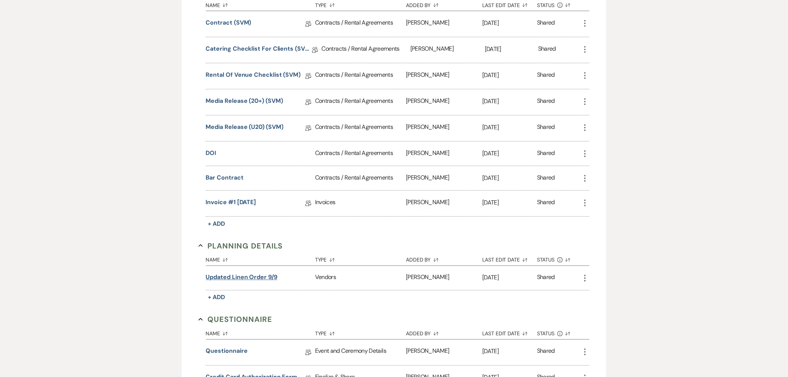 The height and width of the screenshot is (377, 788). What do you see at coordinates (244, 102) in the screenshot?
I see `a: Media Release (20+) (SVM)` at bounding box center [244, 102].